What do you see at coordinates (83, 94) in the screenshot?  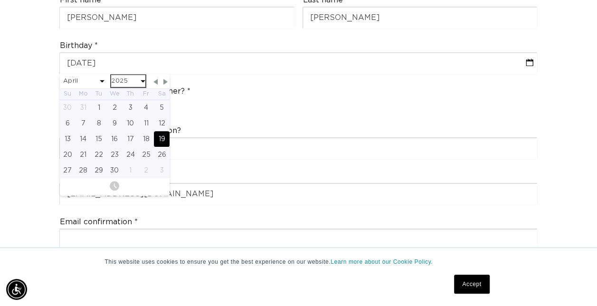 I see `abbr: Monday` at bounding box center [83, 94].